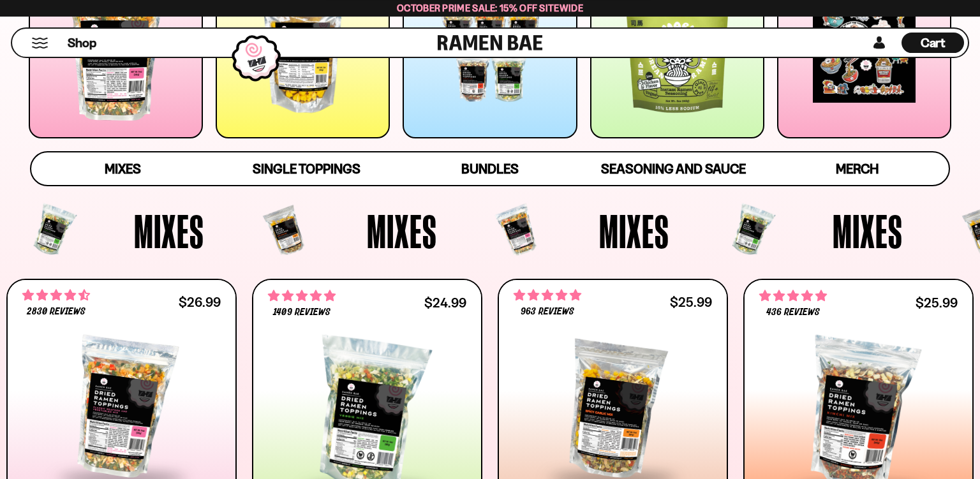 This screenshot has height=479, width=980. Describe the element at coordinates (932, 43) in the screenshot. I see `span: Cart` at that location.